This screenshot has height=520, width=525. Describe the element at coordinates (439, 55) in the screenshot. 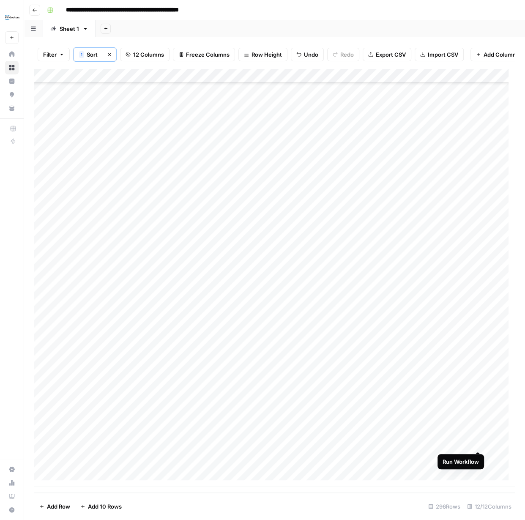

I see `button: Import CSV` at that location.